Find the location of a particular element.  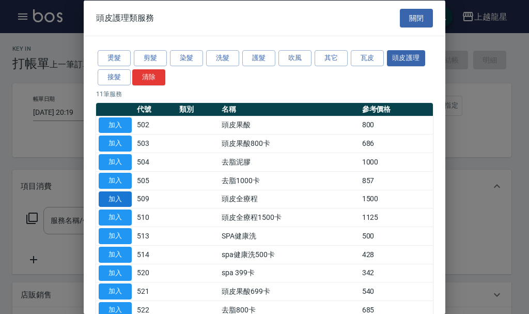

td: spa 399卡 is located at coordinates (289, 273).